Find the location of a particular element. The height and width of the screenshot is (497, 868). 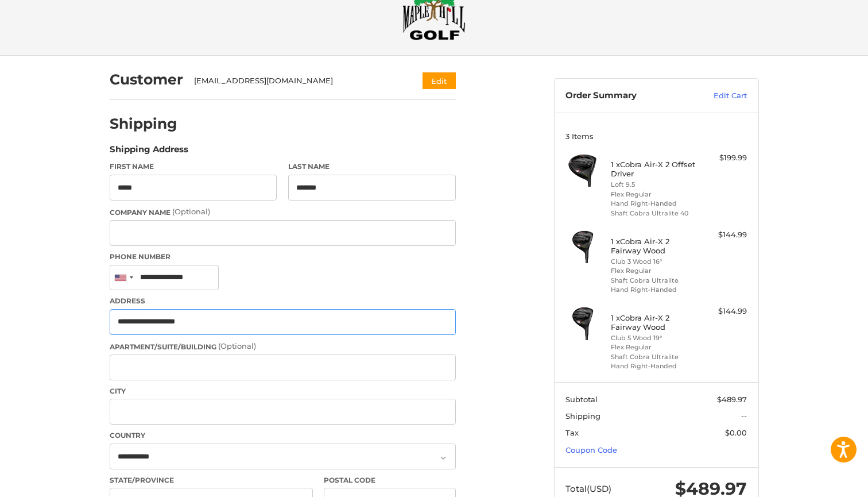

h2: Customer is located at coordinates (147, 79).